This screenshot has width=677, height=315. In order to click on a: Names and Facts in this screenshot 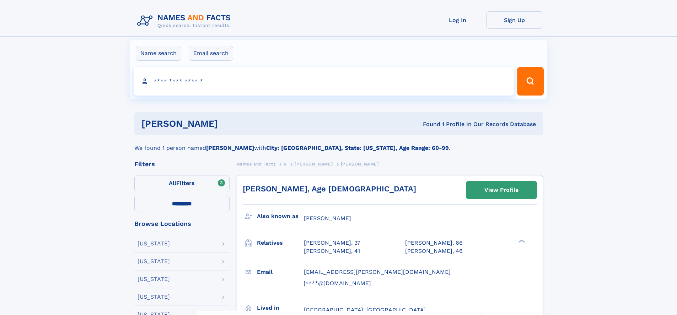, I will do `click(256, 164)`.